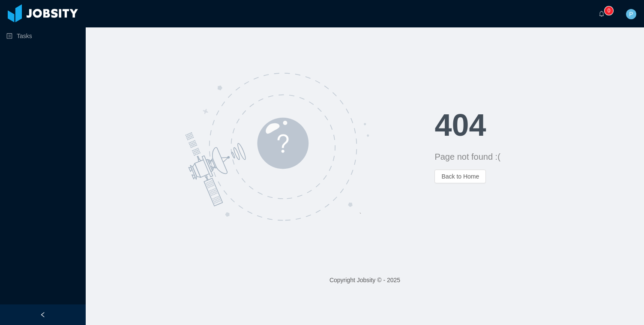 This screenshot has width=644, height=325. Describe the element at coordinates (43, 36) in the screenshot. I see `a: icon: profileTasks` at that location.